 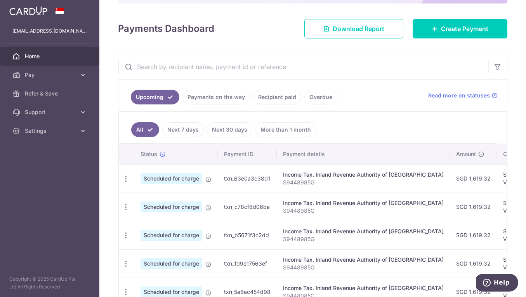 I want to click on span: Status, so click(x=149, y=154).